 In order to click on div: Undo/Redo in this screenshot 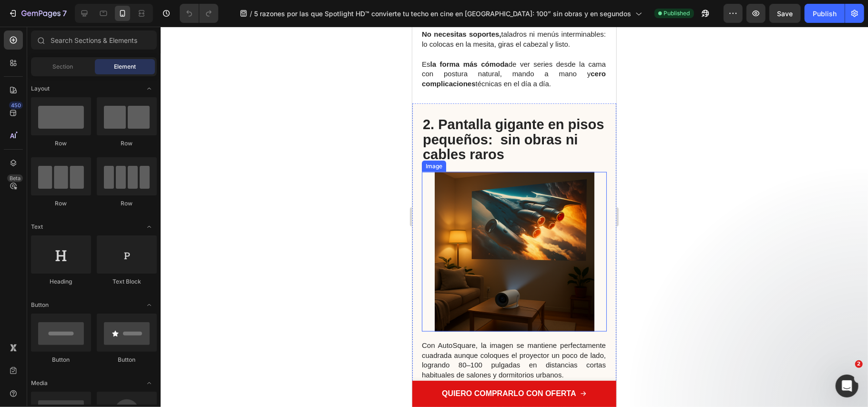, I will do `click(199, 13)`.